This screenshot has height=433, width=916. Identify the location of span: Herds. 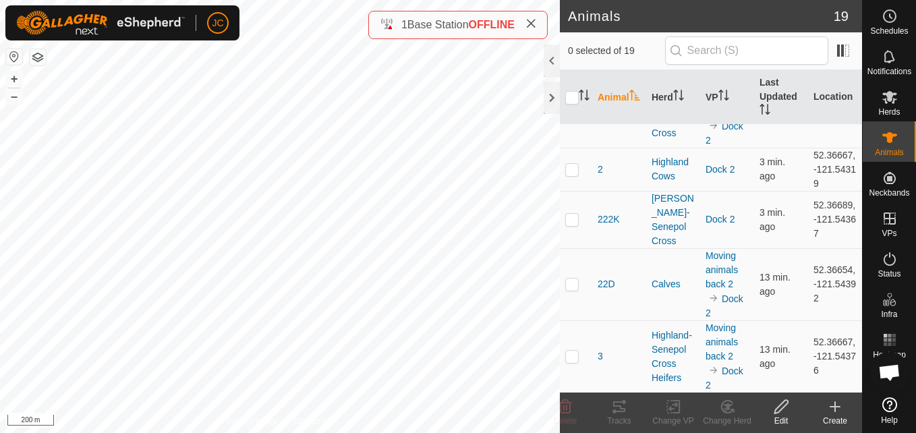
(889, 112).